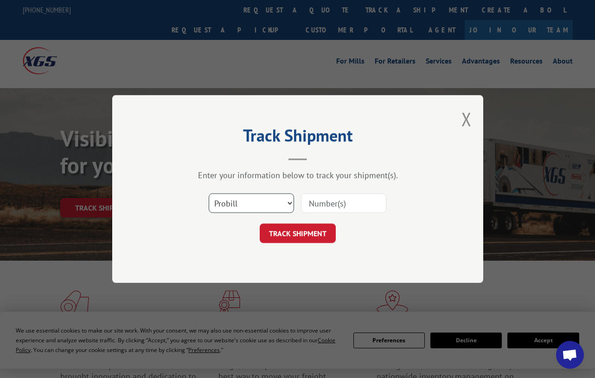 This screenshot has width=595, height=378. Describe the element at coordinates (467, 119) in the screenshot. I see `button: Close modal` at that location.